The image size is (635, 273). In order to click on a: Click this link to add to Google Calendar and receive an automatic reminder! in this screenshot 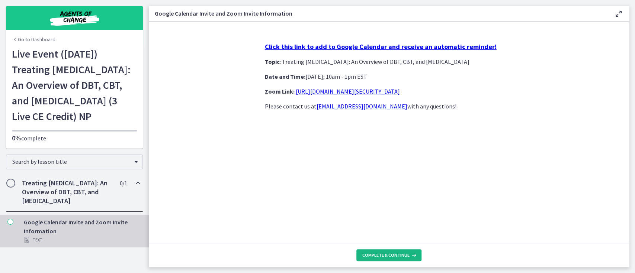, I will do `click(380, 47)`.